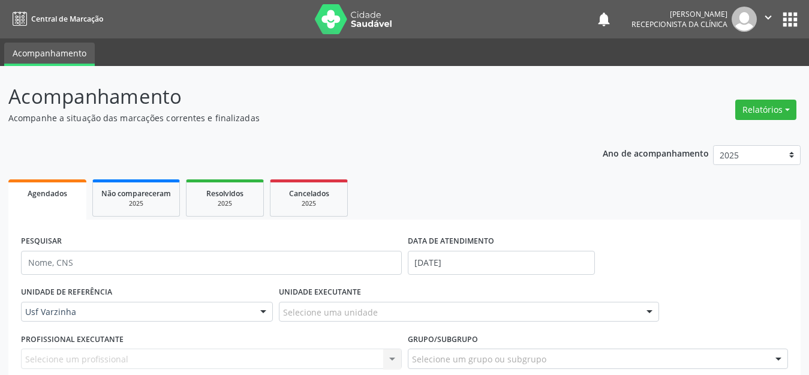 Image resolution: width=809 pixels, height=375 pixels. I want to click on span: Agendados, so click(47, 193).